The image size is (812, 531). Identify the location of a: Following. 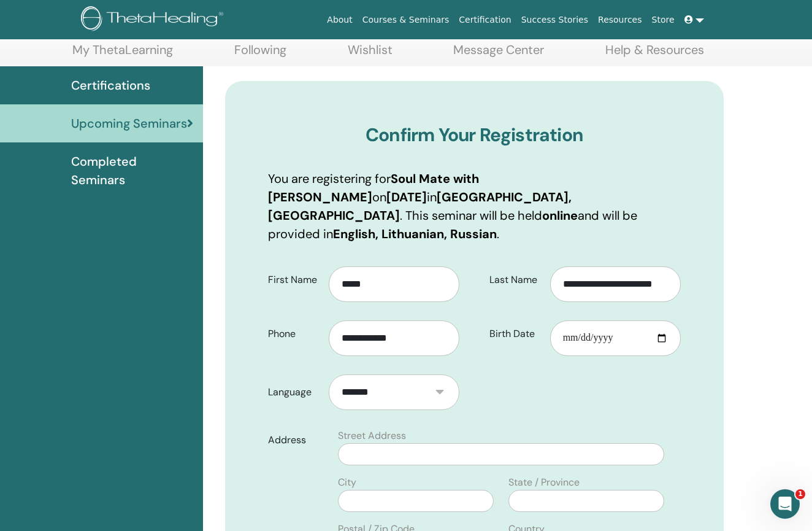
(260, 54).